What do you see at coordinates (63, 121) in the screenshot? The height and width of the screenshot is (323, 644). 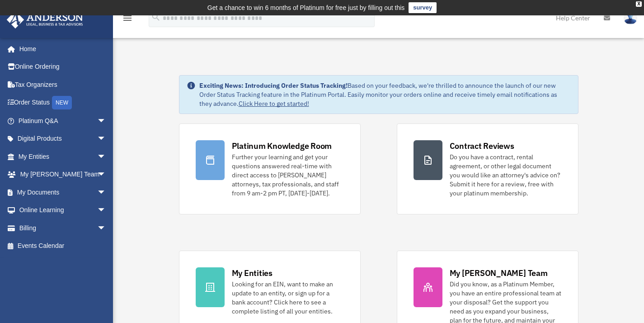 I see `a: Platinum Q&Aarrow_drop_down` at bounding box center [63, 121].